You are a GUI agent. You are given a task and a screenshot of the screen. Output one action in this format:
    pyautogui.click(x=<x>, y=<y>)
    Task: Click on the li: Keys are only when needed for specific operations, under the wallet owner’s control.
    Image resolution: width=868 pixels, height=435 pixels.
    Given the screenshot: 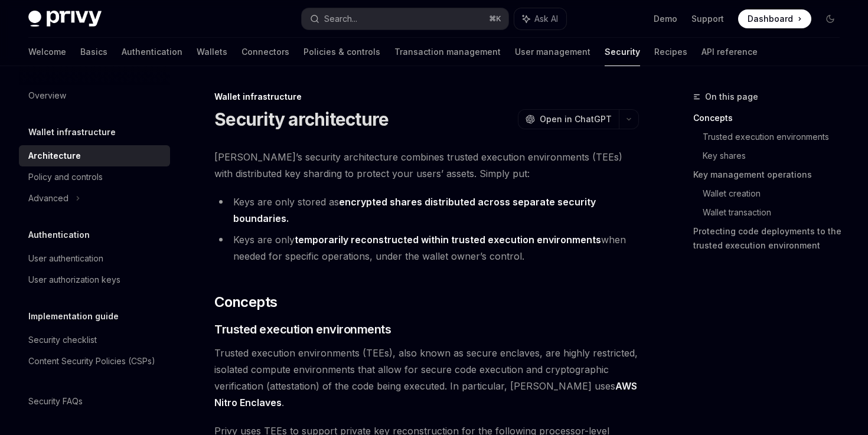 What is the action you would take?
    pyautogui.click(x=427, y=248)
    